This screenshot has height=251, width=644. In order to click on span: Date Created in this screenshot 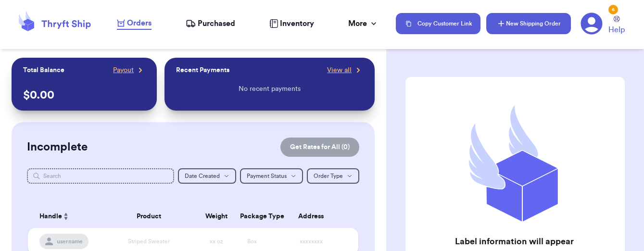, I will do `click(202, 176)`.